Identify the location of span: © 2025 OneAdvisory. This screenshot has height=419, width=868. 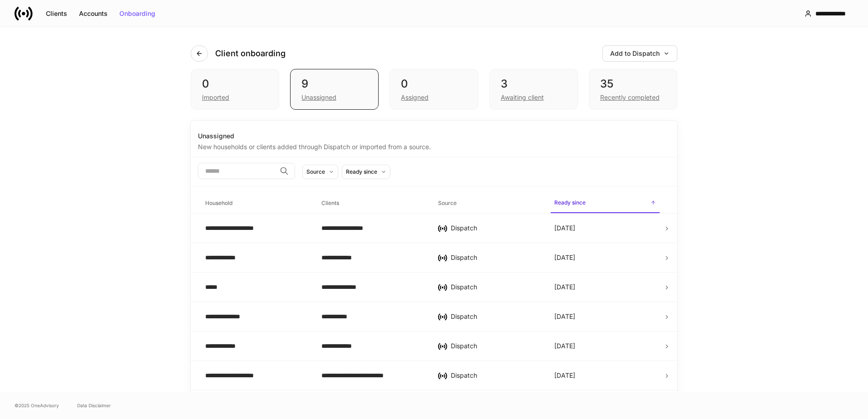
(37, 406).